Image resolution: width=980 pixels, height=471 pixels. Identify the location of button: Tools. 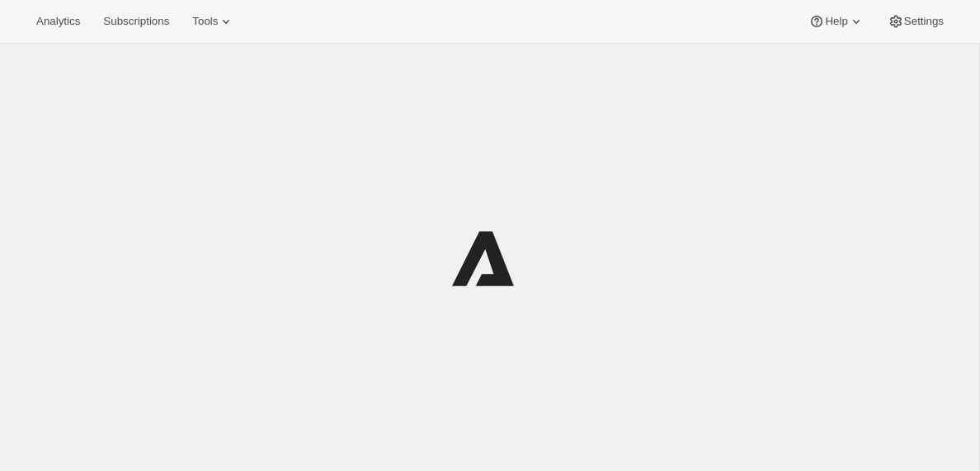
(213, 22).